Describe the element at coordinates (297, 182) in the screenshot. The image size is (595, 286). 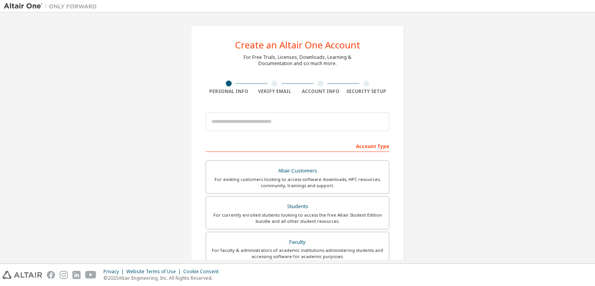
I see `div: For existing customers looking to access software downloads, HPC resources, community, trainings ...` at that location.